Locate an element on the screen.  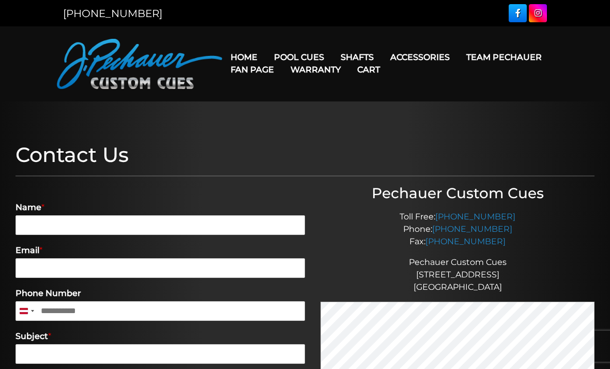
a: Home is located at coordinates (244, 57).